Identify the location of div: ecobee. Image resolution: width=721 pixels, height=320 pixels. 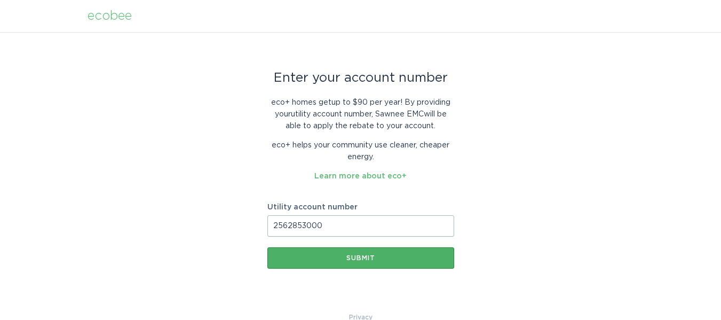
(109, 16).